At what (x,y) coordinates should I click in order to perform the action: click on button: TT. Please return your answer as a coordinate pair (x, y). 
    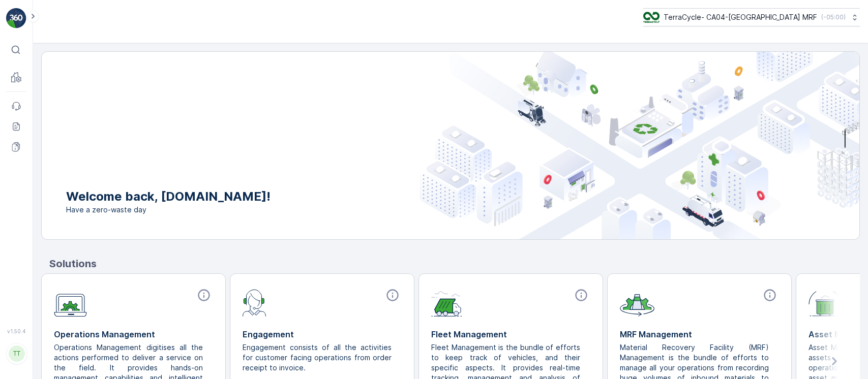
    Looking at the image, I should click on (16, 354).